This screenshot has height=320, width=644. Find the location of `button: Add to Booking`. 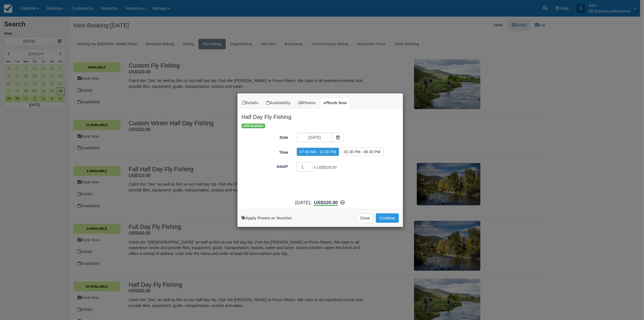

button: Add to Booking is located at coordinates (387, 218).